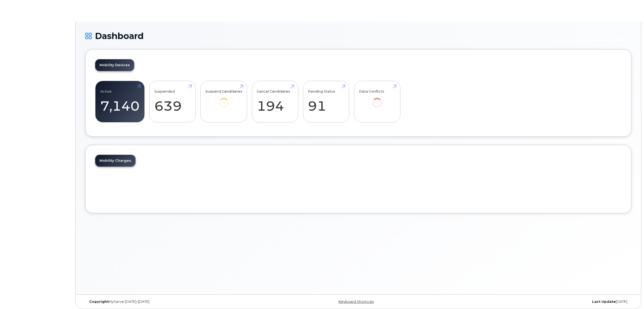 This screenshot has width=644, height=309. Describe the element at coordinates (377, 99) in the screenshot. I see `a: Data Conflicts` at that location.